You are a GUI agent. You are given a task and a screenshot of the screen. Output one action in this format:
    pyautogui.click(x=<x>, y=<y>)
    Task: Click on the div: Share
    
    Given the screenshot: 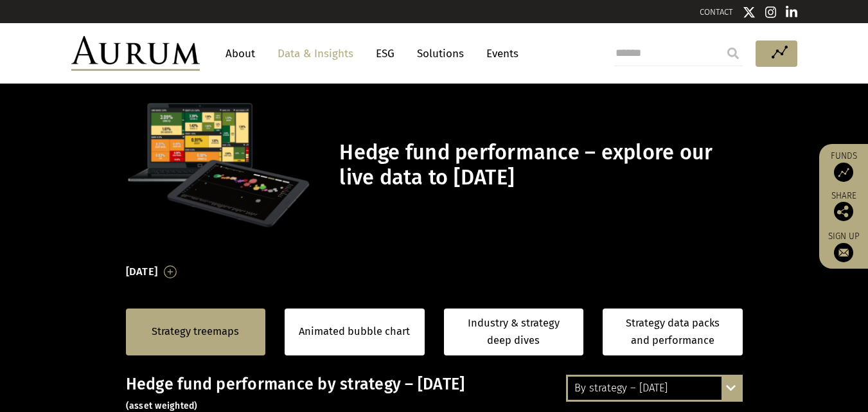 What is the action you would take?
    pyautogui.click(x=843, y=206)
    